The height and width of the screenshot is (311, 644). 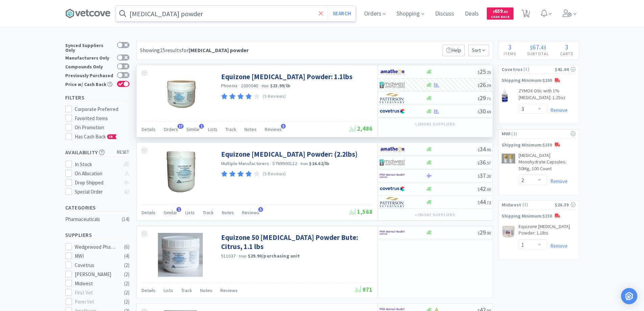 What do you see at coordinates (92, 219) in the screenshot?
I see `div: Pharmaceuticals` at bounding box center [92, 219].